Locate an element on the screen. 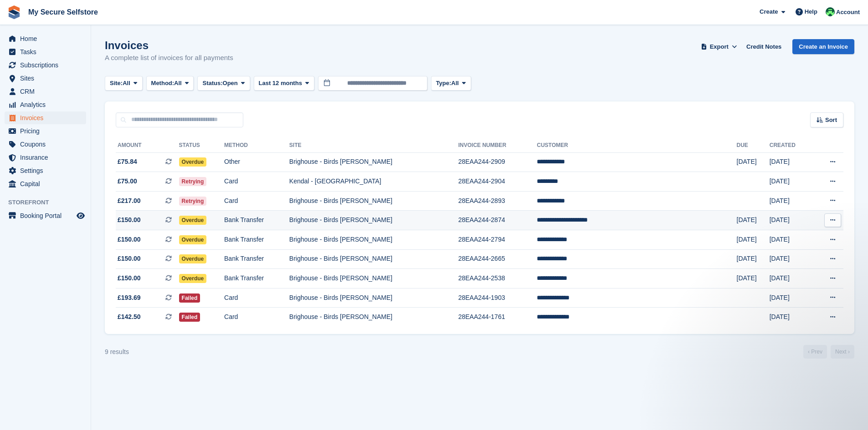  img: Vickie Wedge is located at coordinates (830, 12).